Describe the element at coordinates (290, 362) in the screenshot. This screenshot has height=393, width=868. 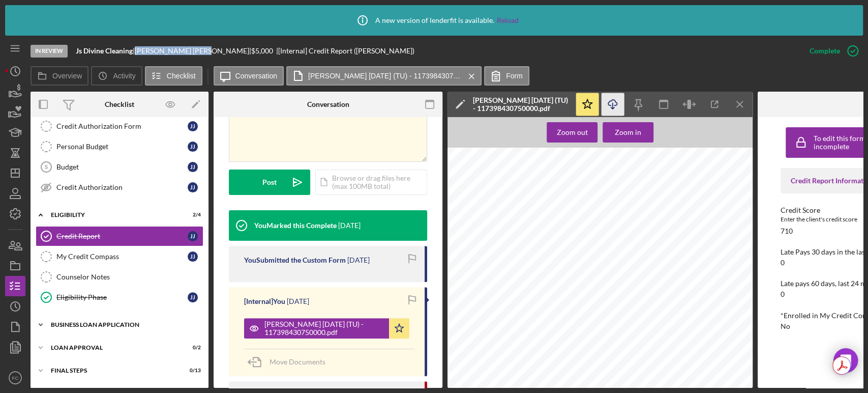
I see `button: Move Documents` at that location.